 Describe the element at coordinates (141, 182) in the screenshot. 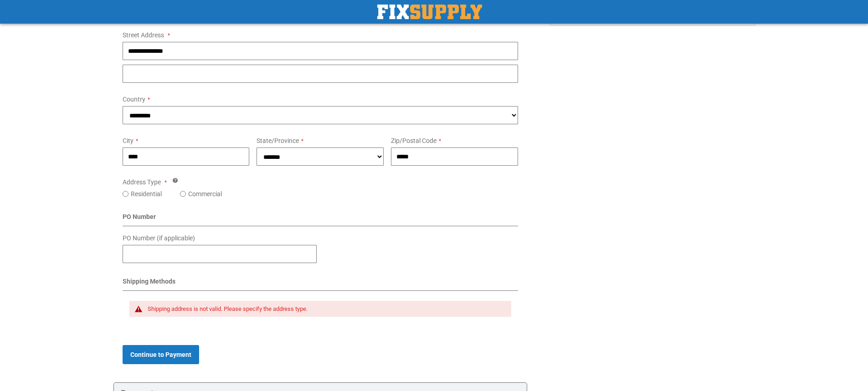

I see `span: Address Type` at that location.